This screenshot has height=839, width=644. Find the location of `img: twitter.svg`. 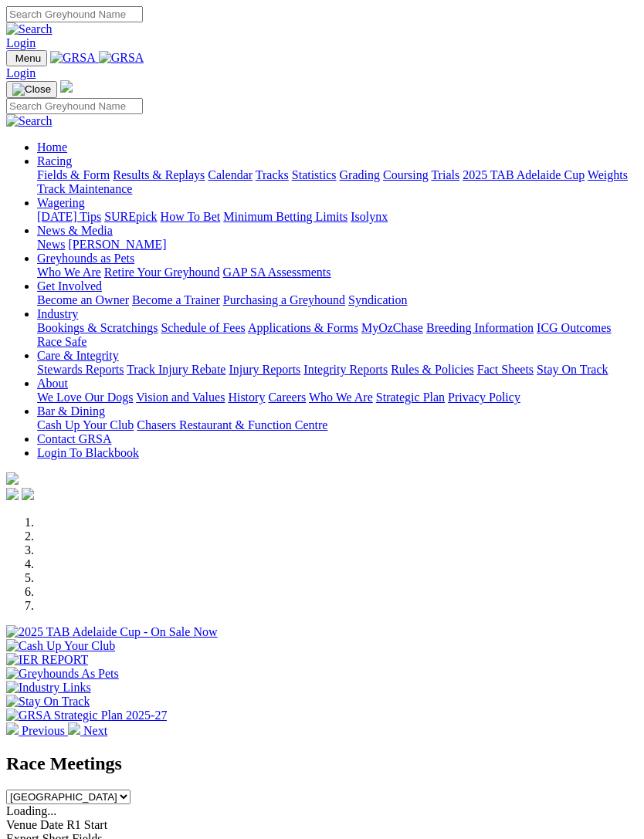

img: twitter.svg is located at coordinates (28, 494).